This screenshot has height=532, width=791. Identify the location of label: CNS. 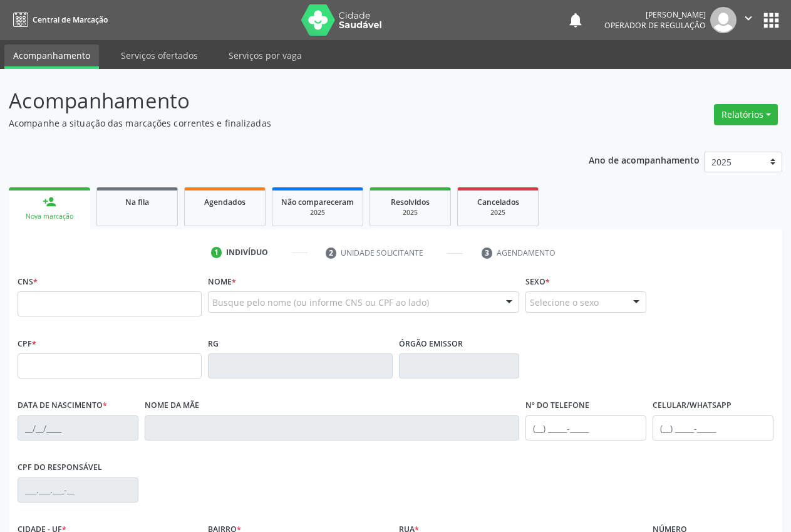
(27, 281).